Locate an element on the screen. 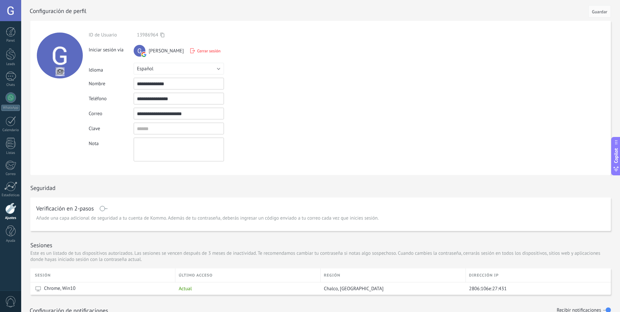  div: Región is located at coordinates (393, 276).